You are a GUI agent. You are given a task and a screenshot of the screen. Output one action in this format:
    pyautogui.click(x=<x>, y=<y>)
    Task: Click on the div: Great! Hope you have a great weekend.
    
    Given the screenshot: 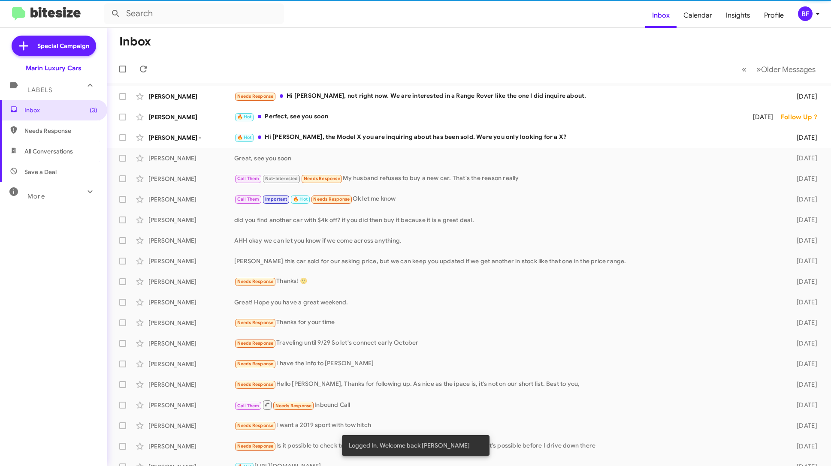 What is the action you would take?
    pyautogui.click(x=508, y=302)
    